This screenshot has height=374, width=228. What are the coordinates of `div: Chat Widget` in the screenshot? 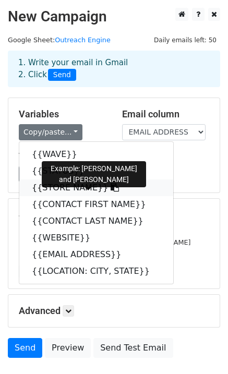 It's located at (202, 349).